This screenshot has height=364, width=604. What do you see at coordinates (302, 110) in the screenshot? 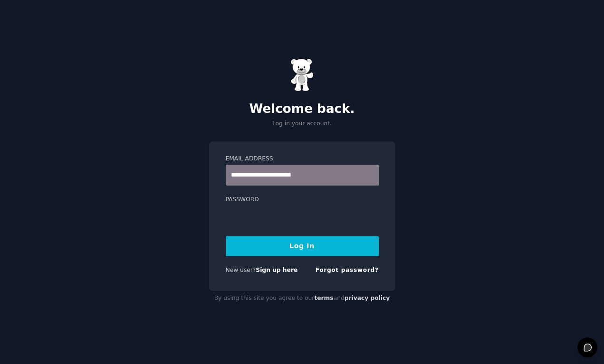
I see `h2: Welcome back.` at bounding box center [302, 110].